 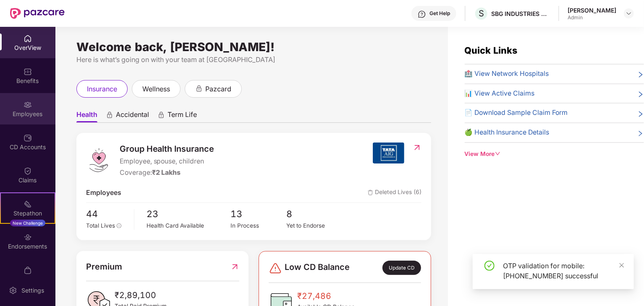 What do you see at coordinates (507, 74) in the screenshot?
I see `span: 🏥 View Network Hospitals` at bounding box center [507, 74].